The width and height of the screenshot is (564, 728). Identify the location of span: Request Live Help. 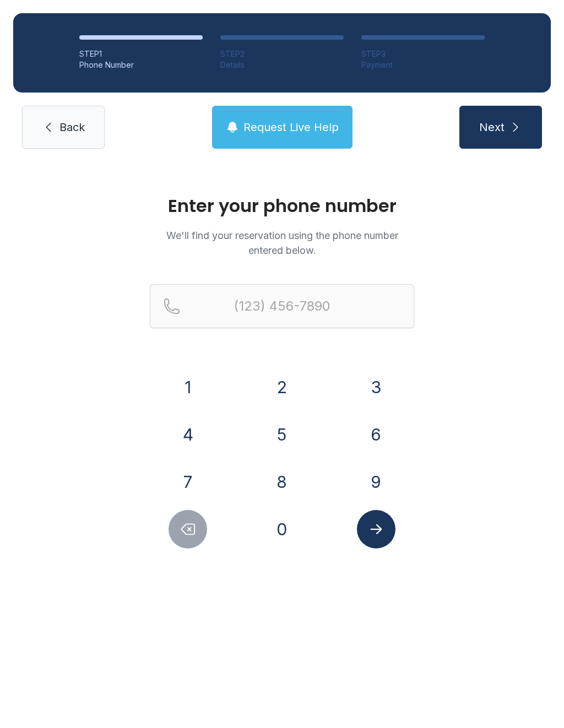
(291, 127).